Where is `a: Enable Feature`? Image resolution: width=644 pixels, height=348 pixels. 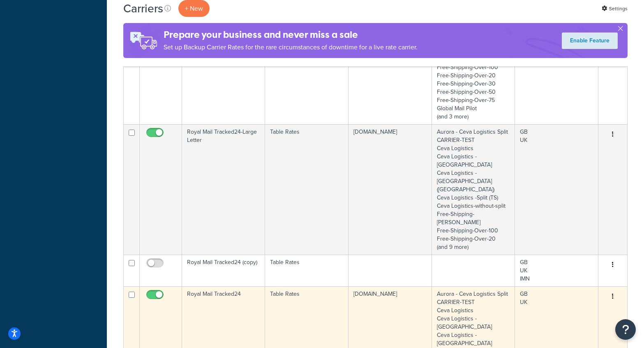 a: Enable Feature is located at coordinates (590, 40).